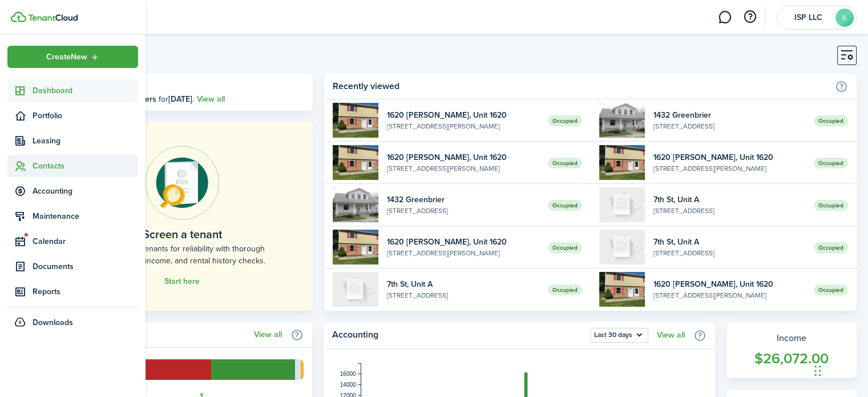  What do you see at coordinates (52, 322) in the screenshot?
I see `span: Downloads` at bounding box center [52, 322].